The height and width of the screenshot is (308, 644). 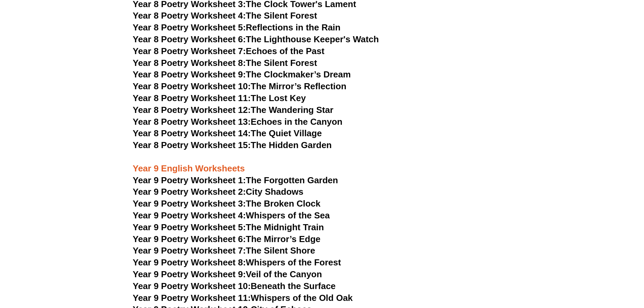 I want to click on span: Year 9 Poetry Worksheet 5:, so click(x=189, y=227).